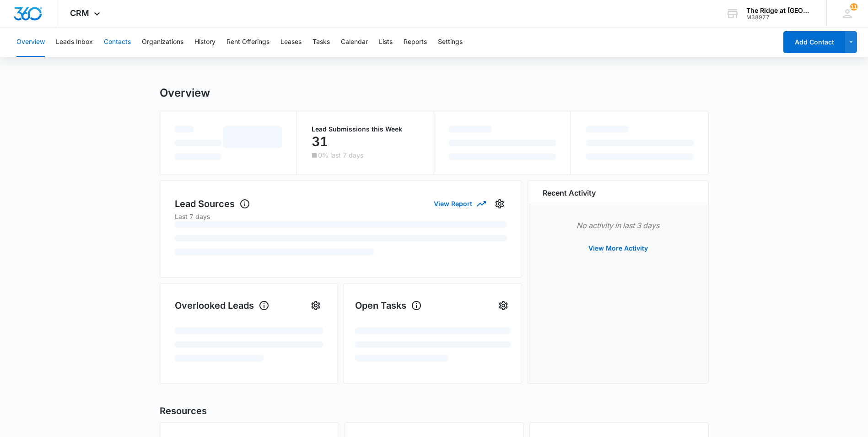  I want to click on button: Reports, so click(415, 42).